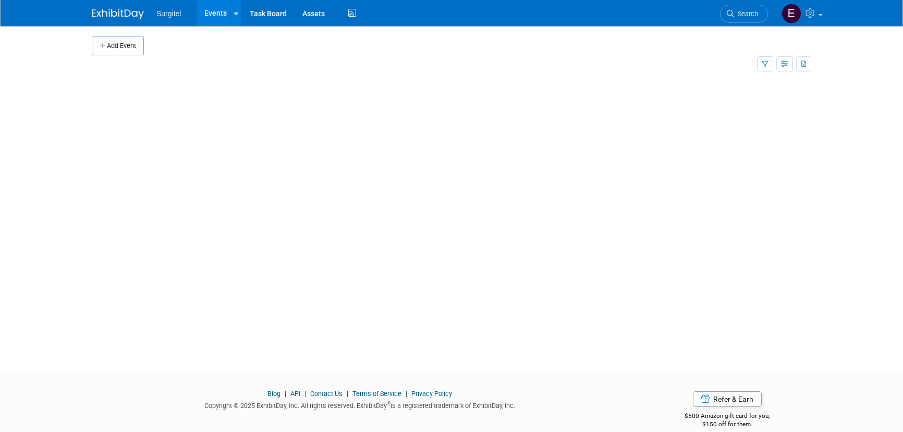 The width and height of the screenshot is (903, 432). Describe the element at coordinates (118, 14) in the screenshot. I see `img: ExhibitDay` at that location.